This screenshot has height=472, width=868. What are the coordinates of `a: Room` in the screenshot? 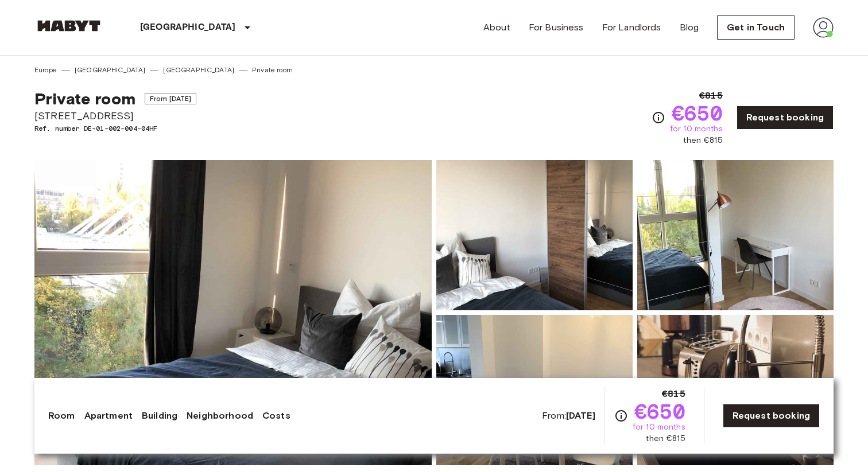 It's located at (62, 416).